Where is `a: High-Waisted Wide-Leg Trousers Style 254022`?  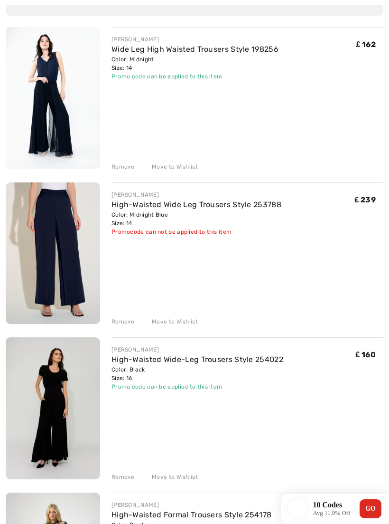 a: High-Waisted Wide-Leg Trousers Style 254022 is located at coordinates (198, 359).